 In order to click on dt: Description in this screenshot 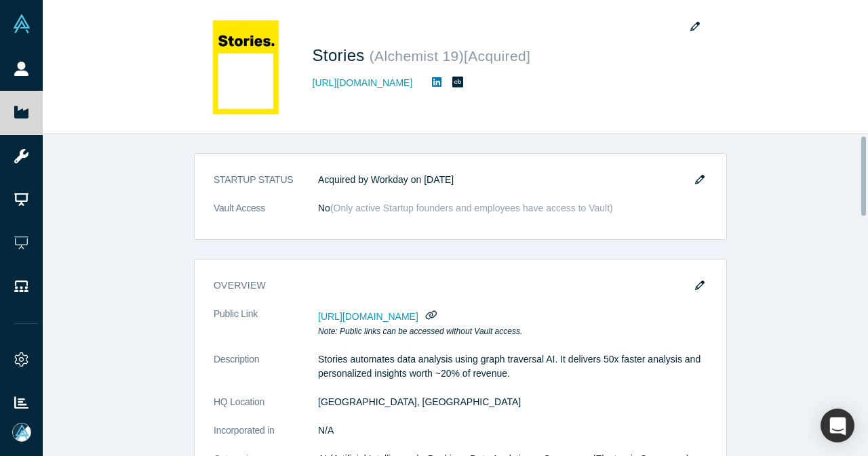, I will do `click(266, 373)`.